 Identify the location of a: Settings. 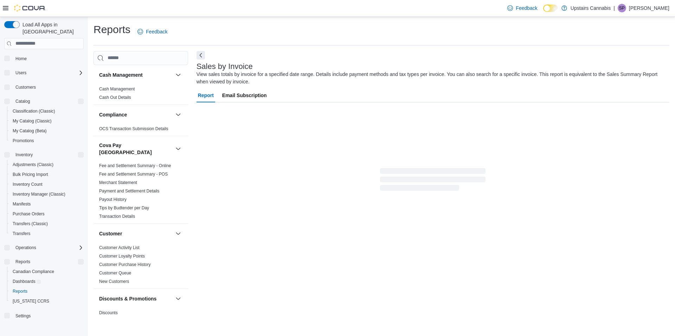
(23, 316).